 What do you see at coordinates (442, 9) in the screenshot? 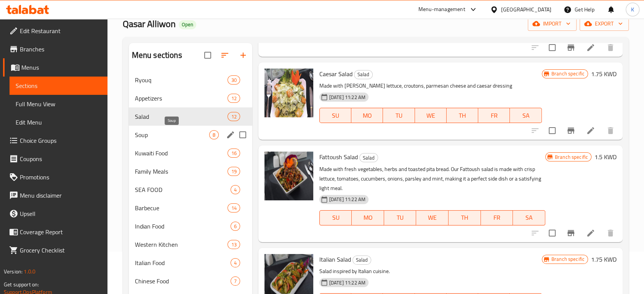
I see `div: Menu-management` at bounding box center [442, 9].